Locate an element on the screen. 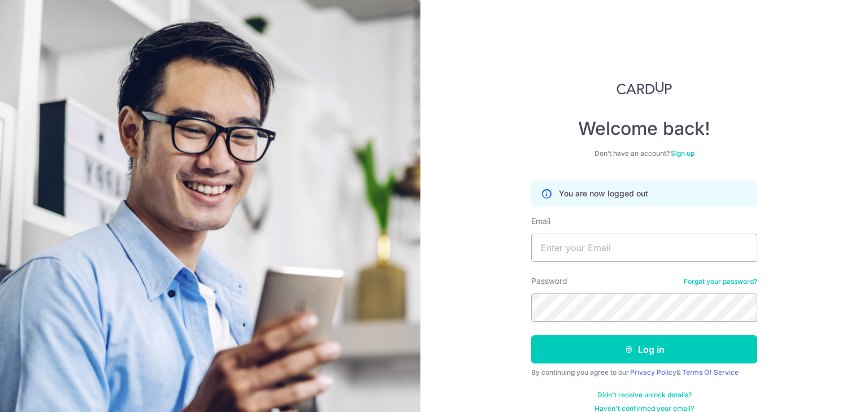 The image size is (868, 412). h4: Welcome back! is located at coordinates (644, 129).